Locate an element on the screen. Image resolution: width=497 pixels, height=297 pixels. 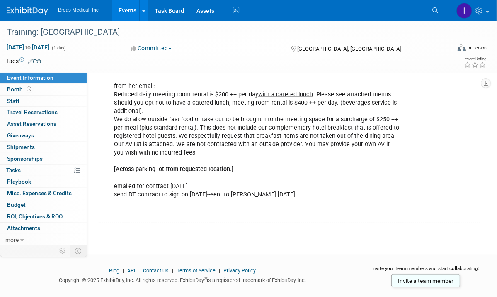
span: more is located at coordinates (12, 239).